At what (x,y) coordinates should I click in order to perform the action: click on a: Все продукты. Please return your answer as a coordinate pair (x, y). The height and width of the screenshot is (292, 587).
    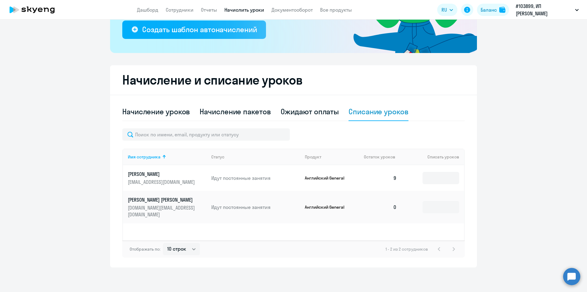
    Looking at the image, I should click on (336, 10).